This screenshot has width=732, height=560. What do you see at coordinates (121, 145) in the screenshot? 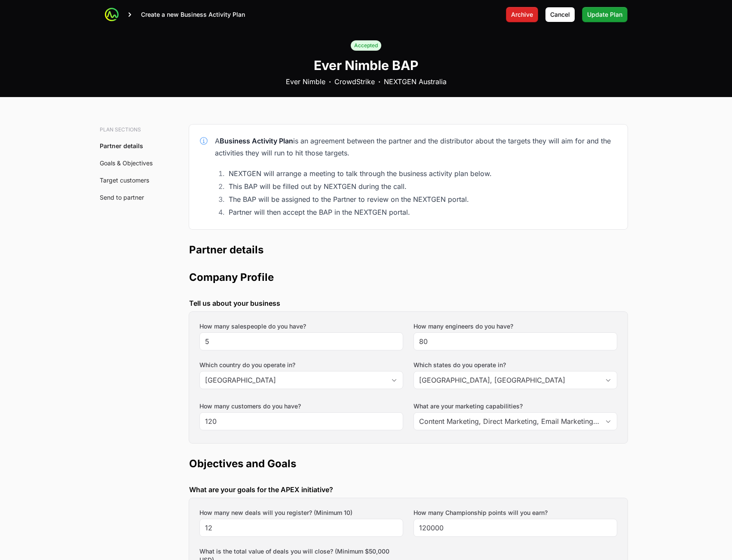
I see `a: Partner details` at bounding box center [121, 145].